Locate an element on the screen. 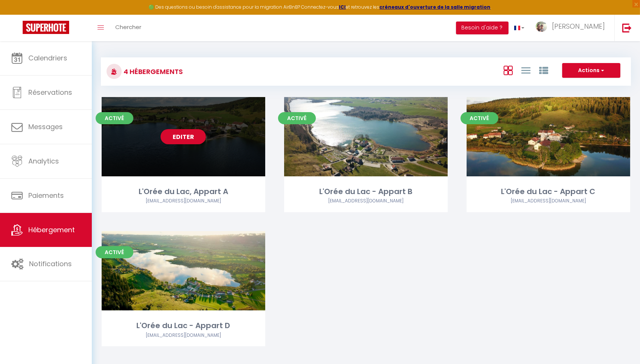  div: L'Orée du Lac - Appart B is located at coordinates (366, 191).